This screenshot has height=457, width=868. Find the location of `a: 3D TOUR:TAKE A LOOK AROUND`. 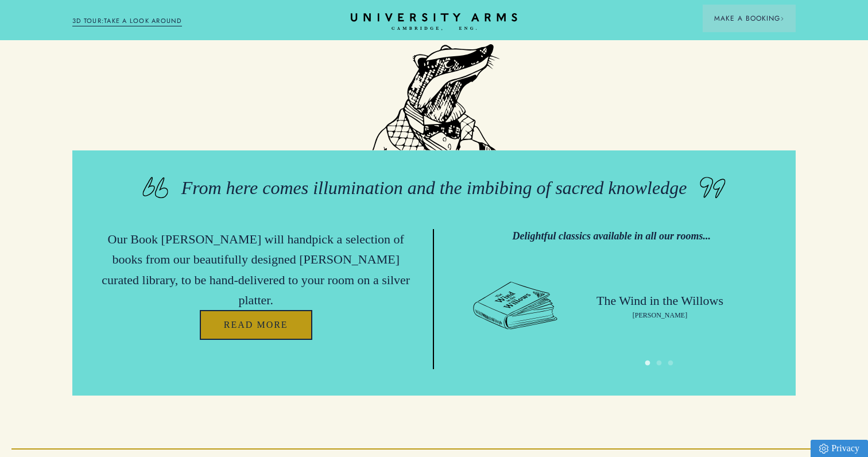

a: 3D TOUR:TAKE A LOOK AROUND is located at coordinates (126, 21).